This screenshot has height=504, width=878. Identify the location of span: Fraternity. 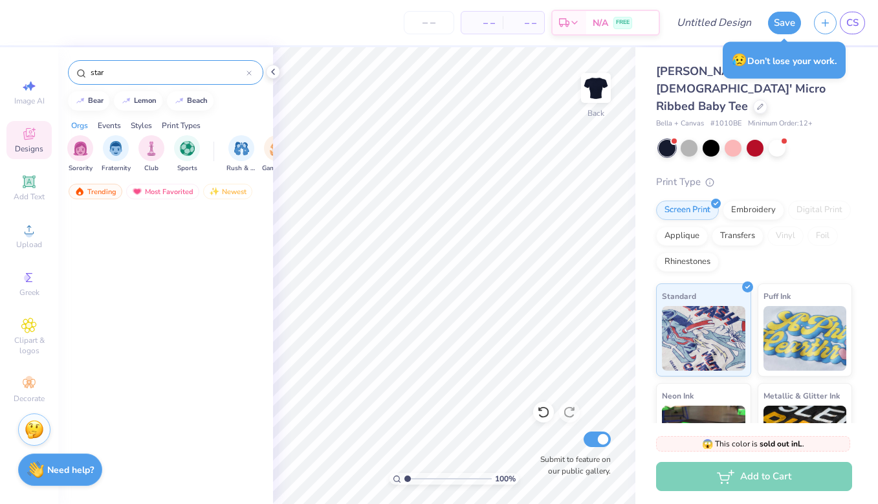
(116, 168).